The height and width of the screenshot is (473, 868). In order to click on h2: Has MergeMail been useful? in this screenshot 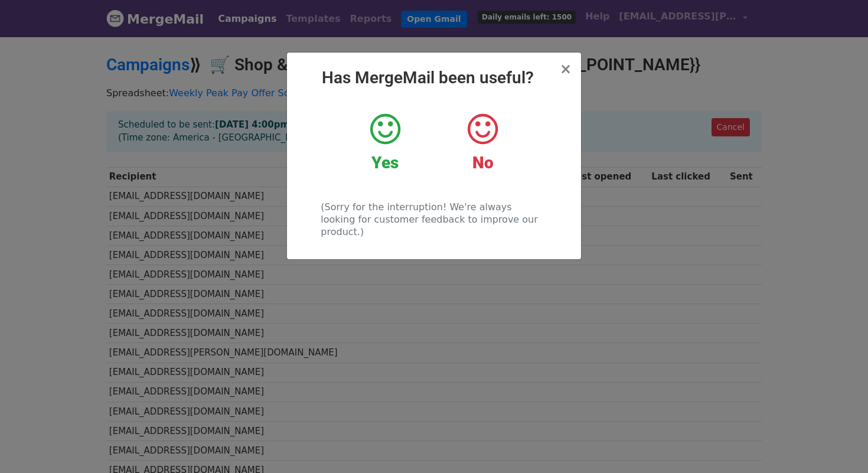, I will do `click(434, 78)`.